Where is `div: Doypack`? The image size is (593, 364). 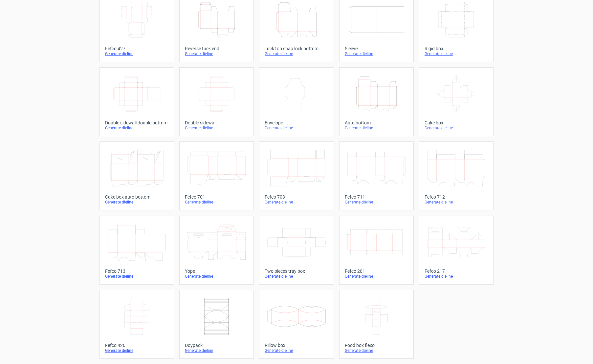
div: Doypack is located at coordinates (216, 345).